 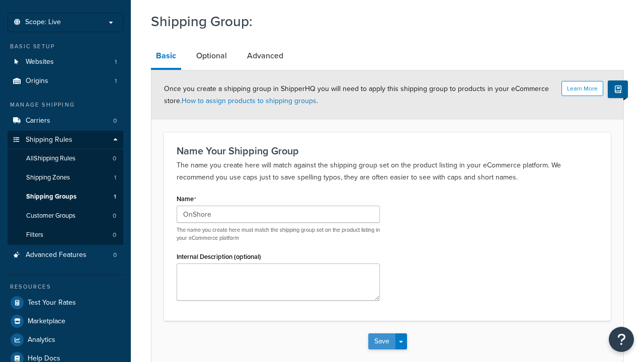 I want to click on li: Analytics, so click(x=66, y=340).